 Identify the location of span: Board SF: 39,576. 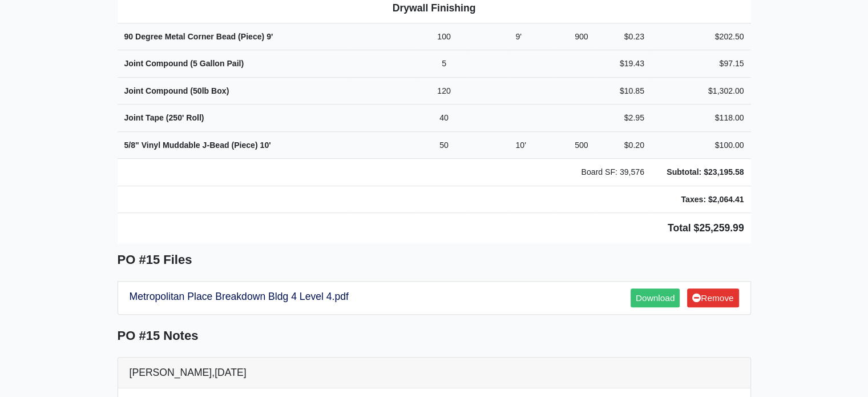
(612, 172).